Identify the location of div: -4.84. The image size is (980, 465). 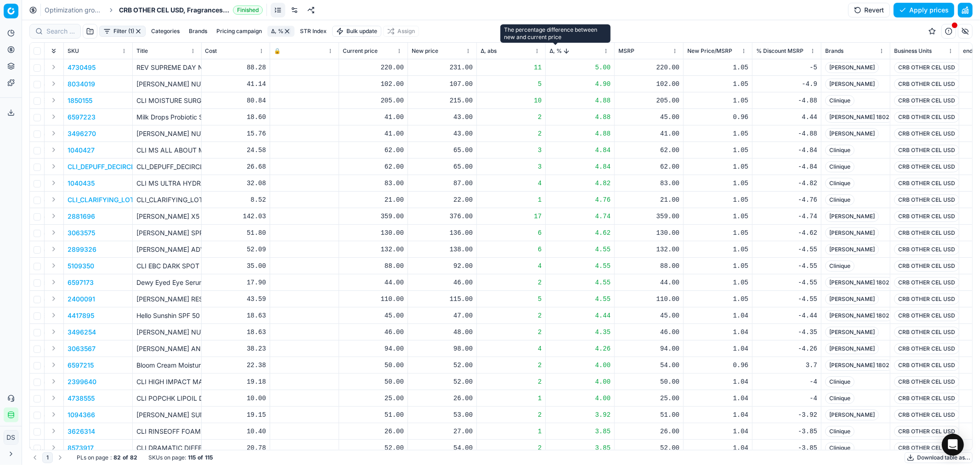
(786, 151).